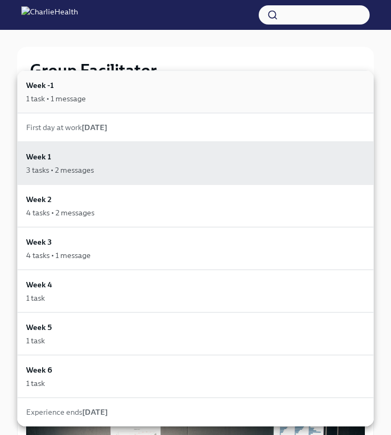 The height and width of the screenshot is (435, 391). What do you see at coordinates (40, 85) in the screenshot?
I see `h6: Week -1` at bounding box center [40, 85].